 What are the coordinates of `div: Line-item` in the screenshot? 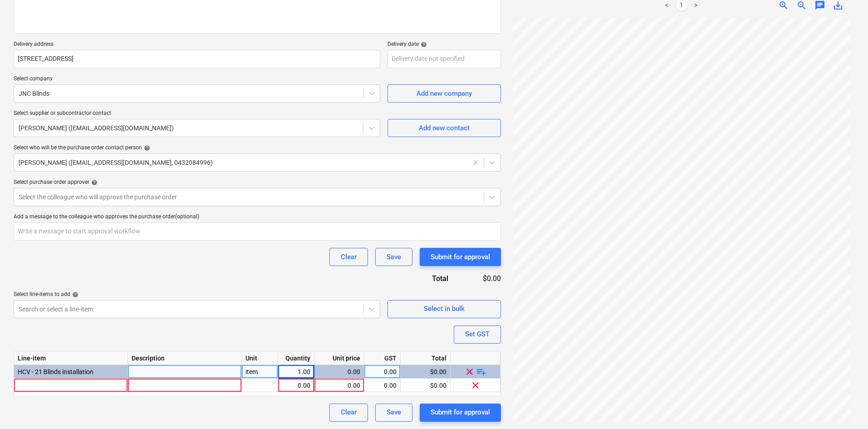 It's located at (71, 358).